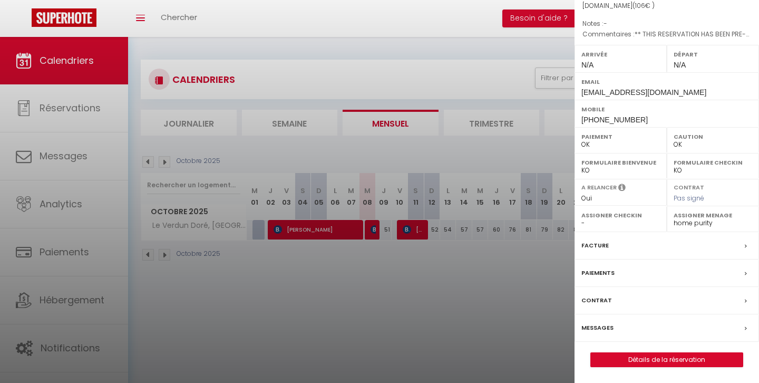 Image resolution: width=759 pixels, height=383 pixels. I want to click on label: Formulaire Checkin, so click(712, 162).